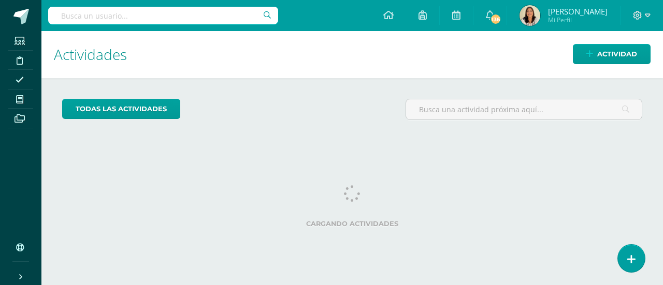 This screenshot has height=285, width=663. I want to click on img: 28c7fd677c0ff8ace5ab9a34417427e6.png, so click(530, 16).